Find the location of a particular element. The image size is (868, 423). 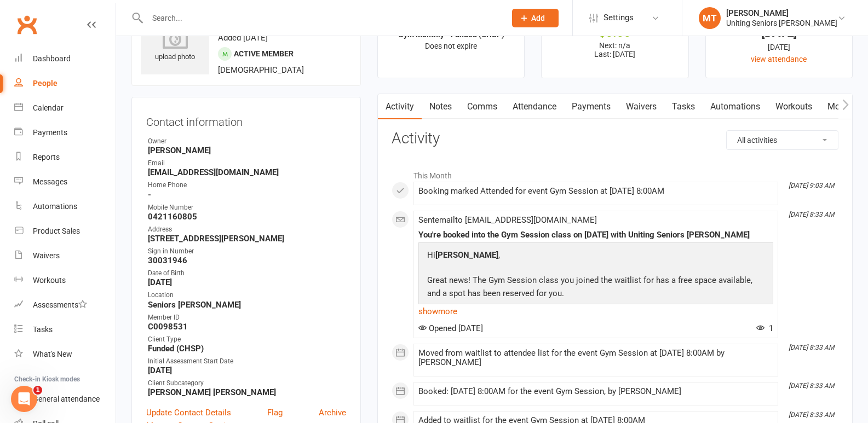

strong: C0098531 is located at coordinates (247, 327).